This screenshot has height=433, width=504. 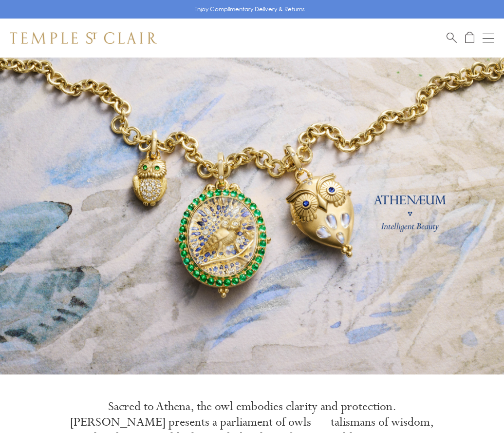 What do you see at coordinates (489, 38) in the screenshot?
I see `button: Open navigation` at bounding box center [489, 38].